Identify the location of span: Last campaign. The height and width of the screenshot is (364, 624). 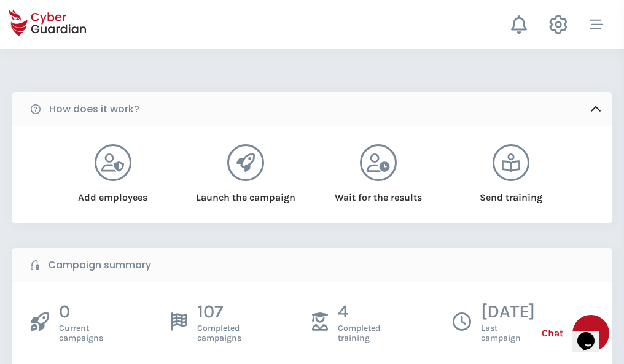
(508, 333).